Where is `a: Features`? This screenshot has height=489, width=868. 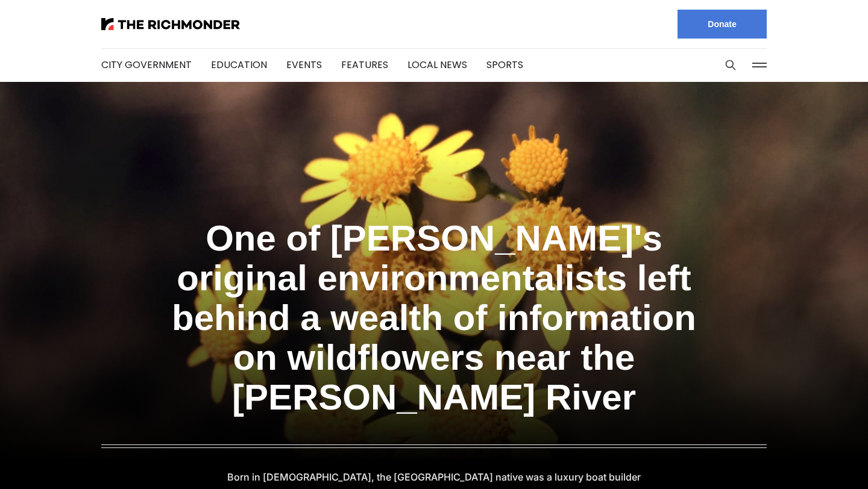 a: Features is located at coordinates (364, 64).